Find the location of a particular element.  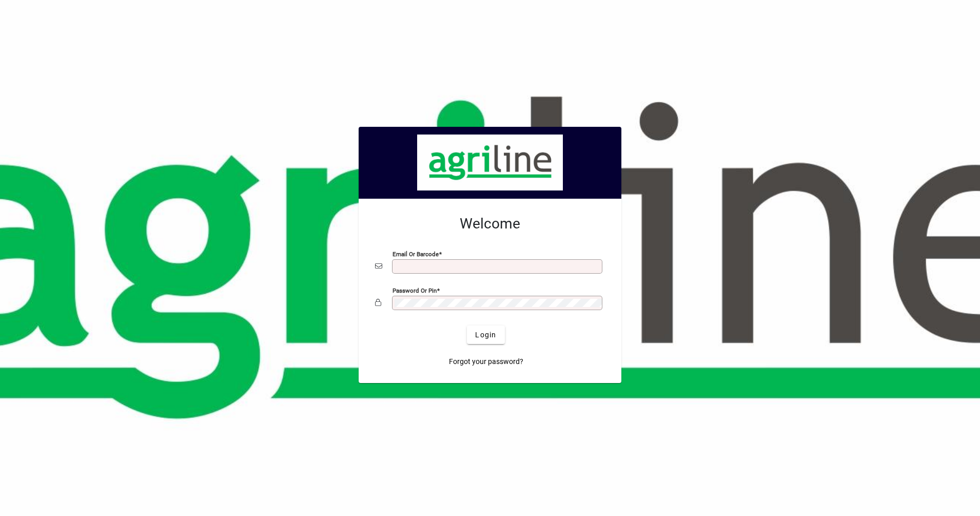

h2: Welcome is located at coordinates (490, 224).